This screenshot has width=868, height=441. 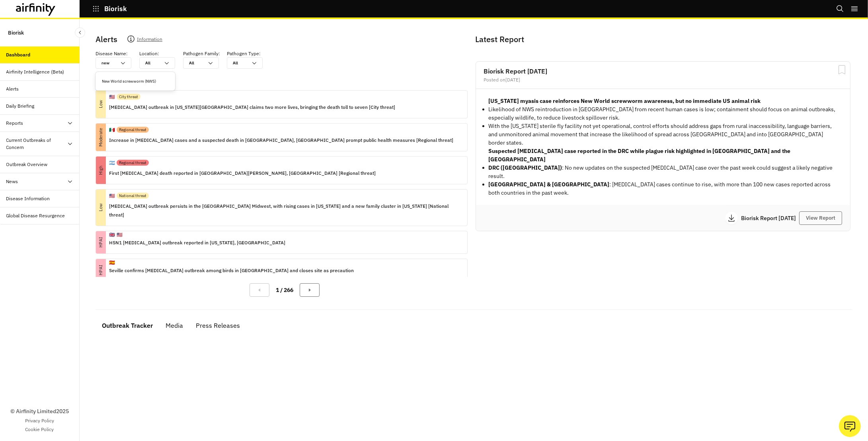 I want to click on div: Media, so click(x=174, y=326).